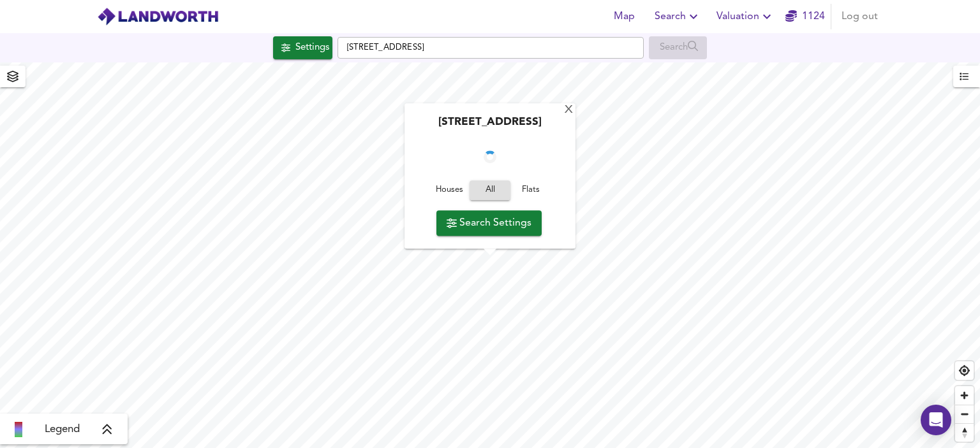 The width and height of the screenshot is (980, 448). Describe the element at coordinates (805, 17) in the screenshot. I see `a: 1124` at that location.